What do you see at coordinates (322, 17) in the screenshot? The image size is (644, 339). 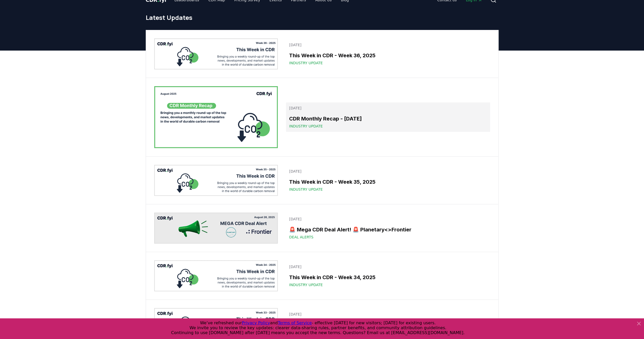 I see `h1: Latest Updates` at bounding box center [322, 17].